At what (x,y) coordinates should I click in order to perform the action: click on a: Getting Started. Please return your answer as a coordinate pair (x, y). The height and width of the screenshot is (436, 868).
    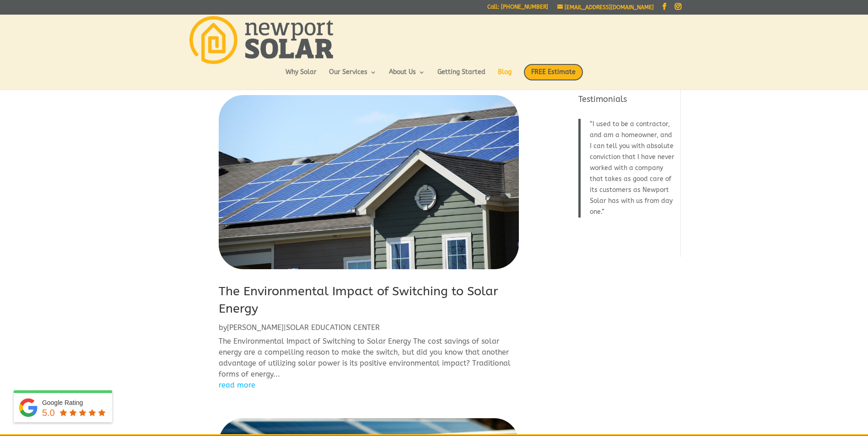
    Looking at the image, I should click on (461, 77).